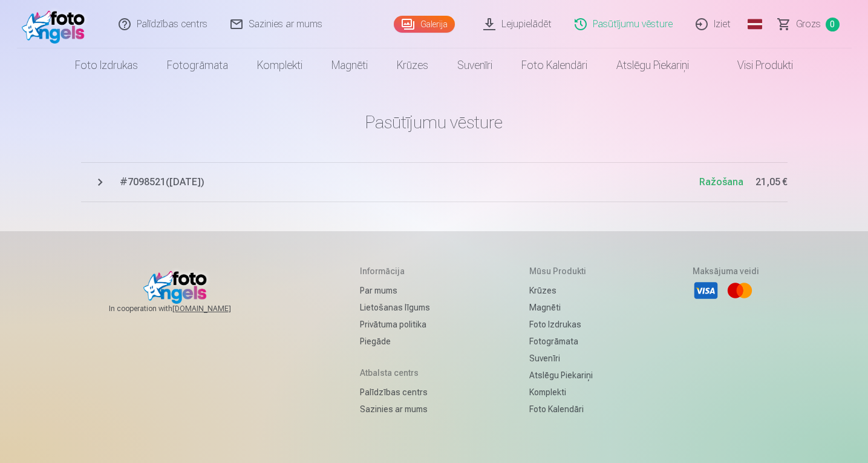 The image size is (868, 463). What do you see at coordinates (395, 373) in the screenshot?
I see `h5: Atbalsta centrs` at bounding box center [395, 373].